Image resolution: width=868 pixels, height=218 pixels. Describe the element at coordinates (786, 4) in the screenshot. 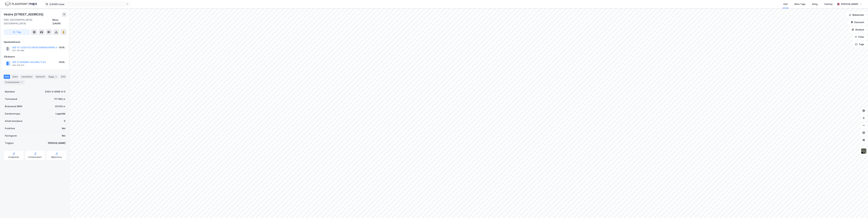

I see `div: Kart` at that location.